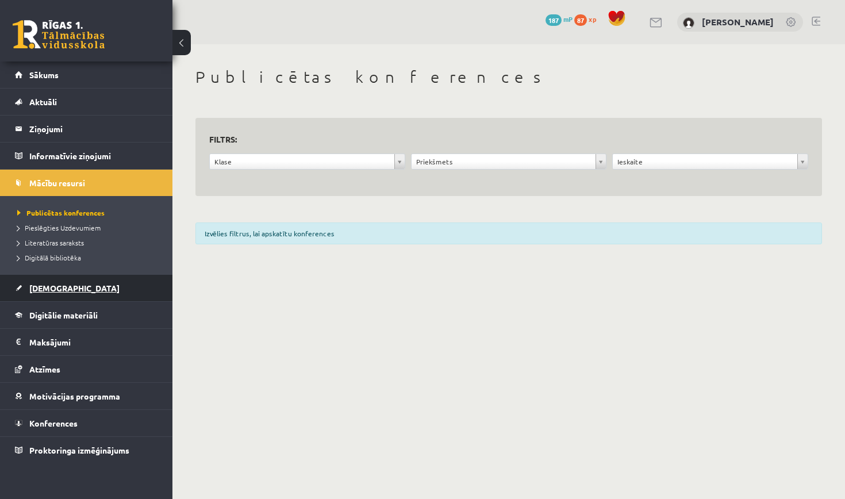 The image size is (845, 499). What do you see at coordinates (581, 20) in the screenshot?
I see `span: 87` at bounding box center [581, 20].